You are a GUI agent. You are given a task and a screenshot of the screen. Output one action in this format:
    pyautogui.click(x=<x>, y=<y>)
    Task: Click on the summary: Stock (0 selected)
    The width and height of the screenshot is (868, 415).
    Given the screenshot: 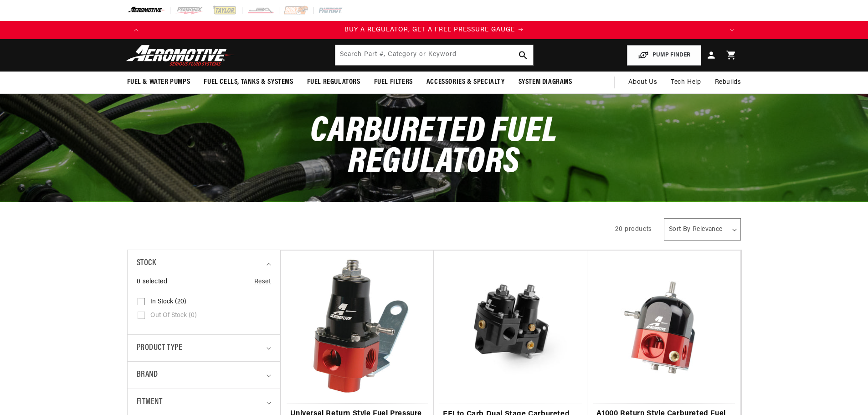 What is the action you would take?
    pyautogui.click(x=204, y=263)
    